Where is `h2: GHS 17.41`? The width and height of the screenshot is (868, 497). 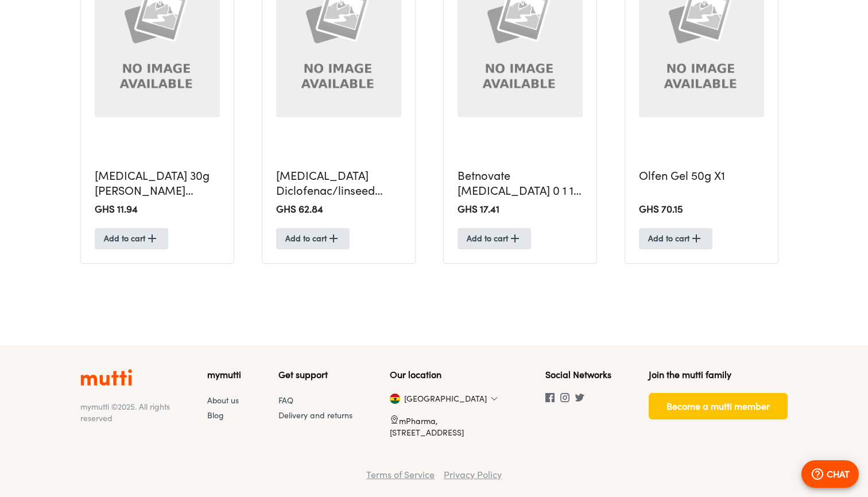
h2: GHS 17.41 is located at coordinates (520, 209).